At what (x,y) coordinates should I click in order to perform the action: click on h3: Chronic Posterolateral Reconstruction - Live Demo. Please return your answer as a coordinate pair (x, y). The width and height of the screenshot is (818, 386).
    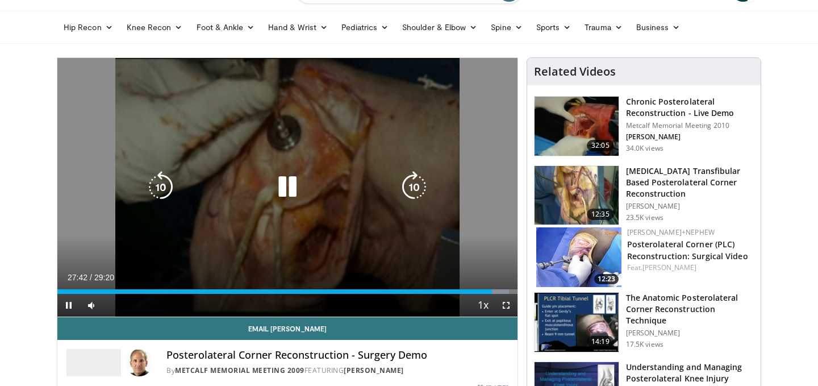
    Looking at the image, I should click on (690, 107).